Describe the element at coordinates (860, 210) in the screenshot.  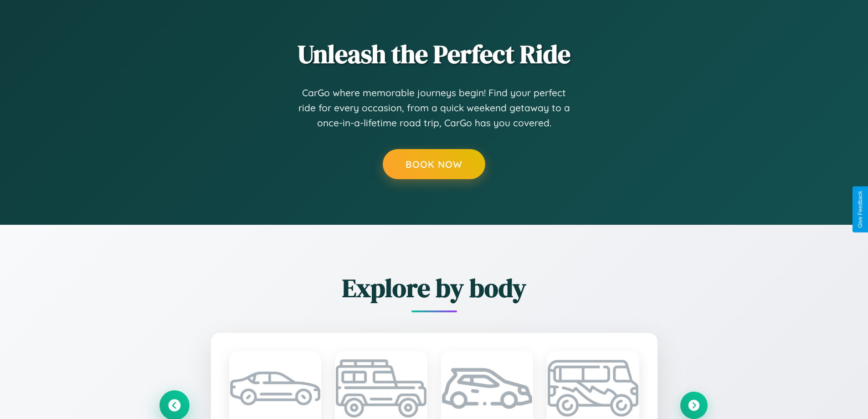
I see `div: Give Feedback` at that location.